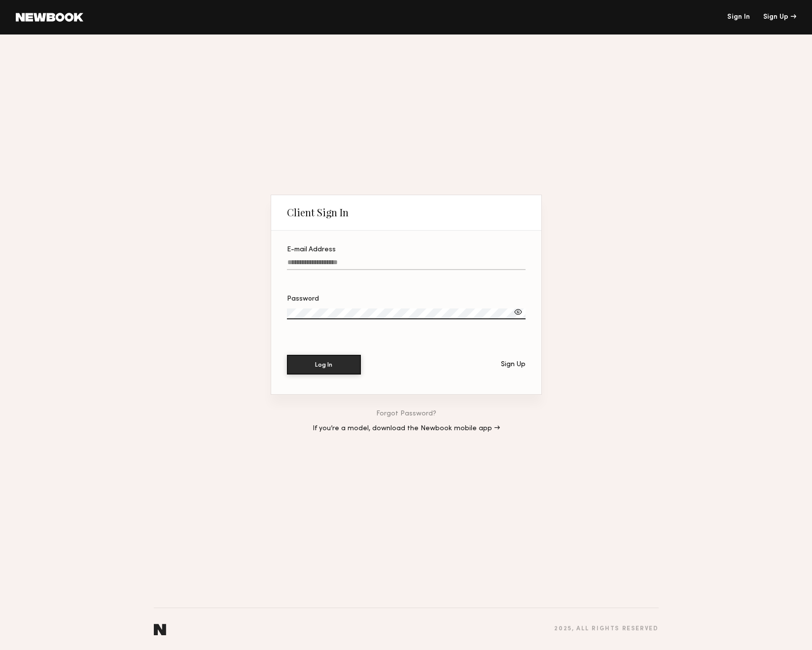 Image resolution: width=812 pixels, height=650 pixels. What do you see at coordinates (318, 212) in the screenshot?
I see `div: Client Sign In` at bounding box center [318, 212].